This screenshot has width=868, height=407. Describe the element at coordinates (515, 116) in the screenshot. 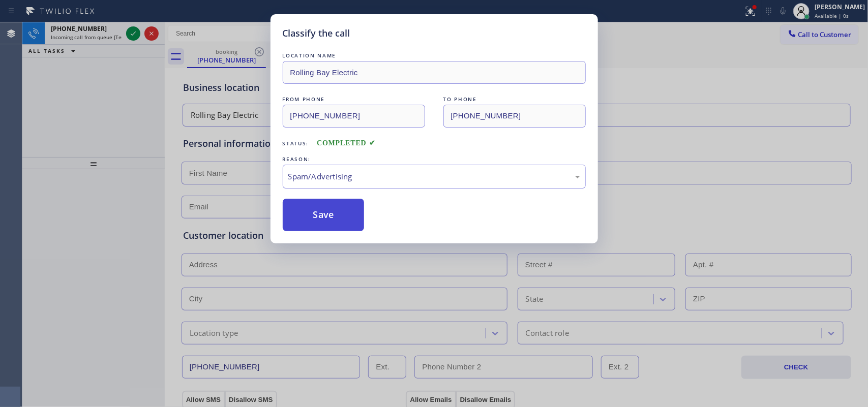

I see `input: To phone` at that location.